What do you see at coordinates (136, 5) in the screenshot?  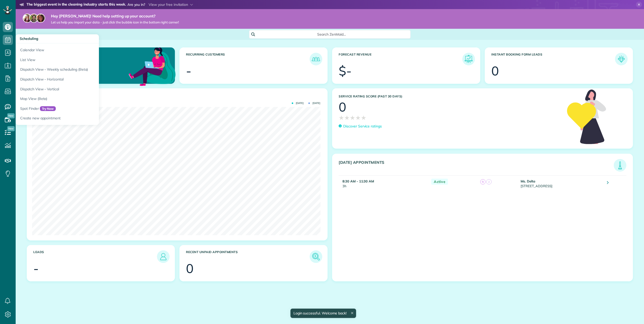 I see `span: Are you in?` at bounding box center [136, 5].